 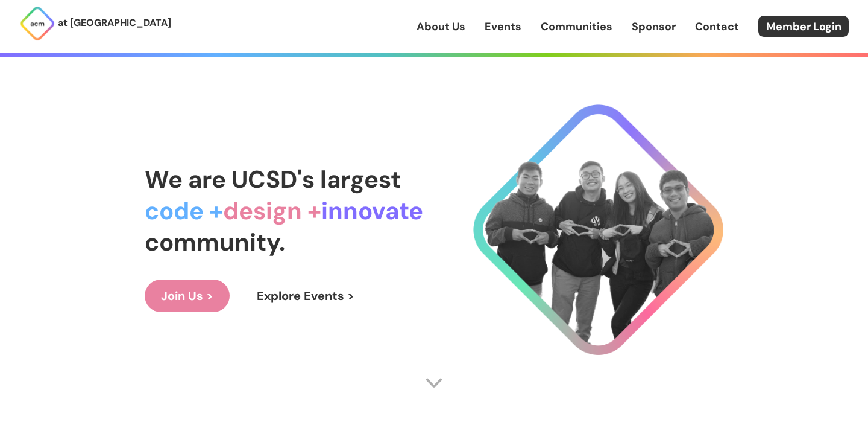 I want to click on a: Explore Events >, so click(x=306, y=296).